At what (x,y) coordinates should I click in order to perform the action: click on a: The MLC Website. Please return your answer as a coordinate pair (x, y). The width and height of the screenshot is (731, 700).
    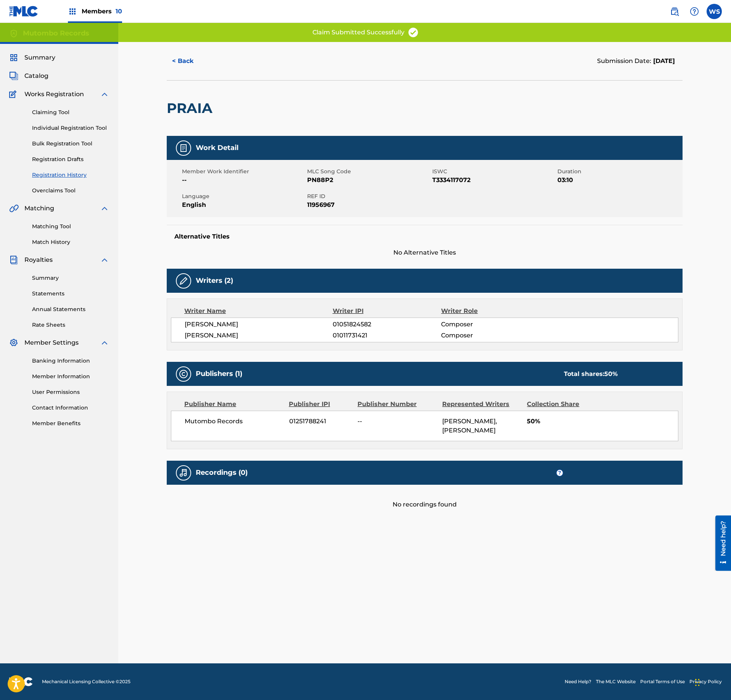
    Looking at the image, I should click on (616, 682).